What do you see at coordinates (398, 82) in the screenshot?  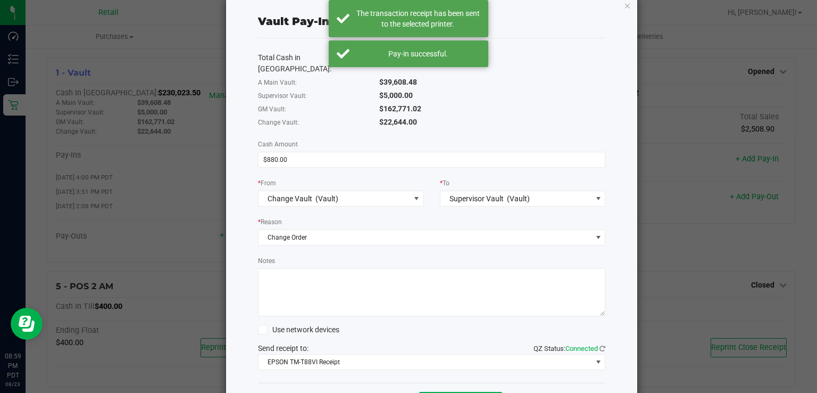 I see `span: $39,608.48` at bounding box center [398, 82].